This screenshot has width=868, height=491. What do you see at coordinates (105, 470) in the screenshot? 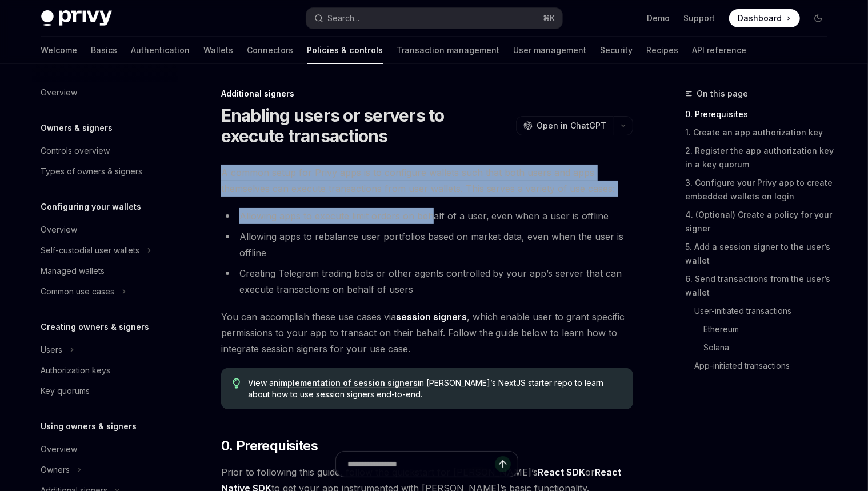
I see `button: Toggle Owners section` at bounding box center [105, 470].